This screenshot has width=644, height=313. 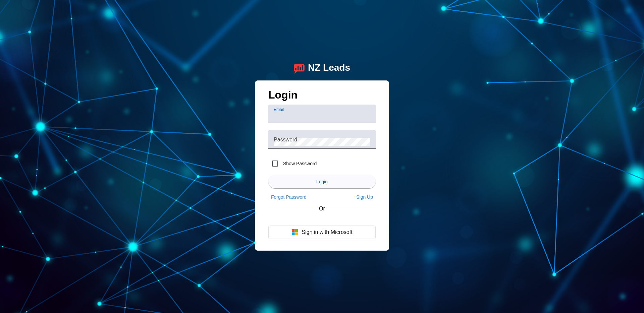 What do you see at coordinates (289, 198) in the screenshot?
I see `span: Forgot Password` at bounding box center [289, 198].